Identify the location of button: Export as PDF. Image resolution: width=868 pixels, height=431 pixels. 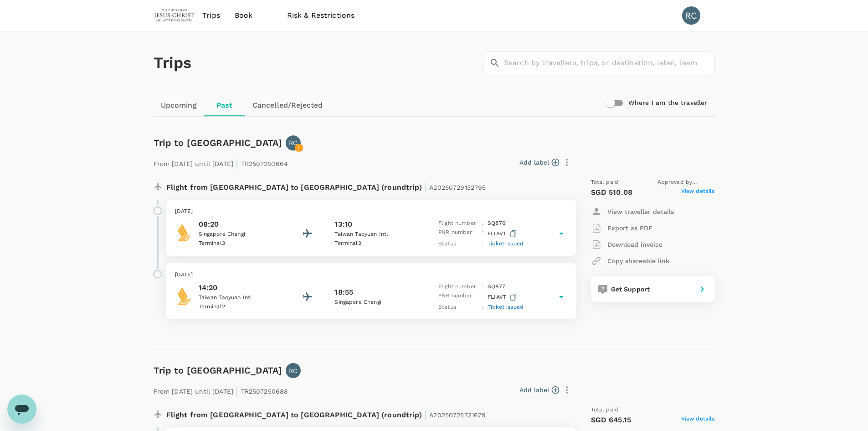
(622, 228).